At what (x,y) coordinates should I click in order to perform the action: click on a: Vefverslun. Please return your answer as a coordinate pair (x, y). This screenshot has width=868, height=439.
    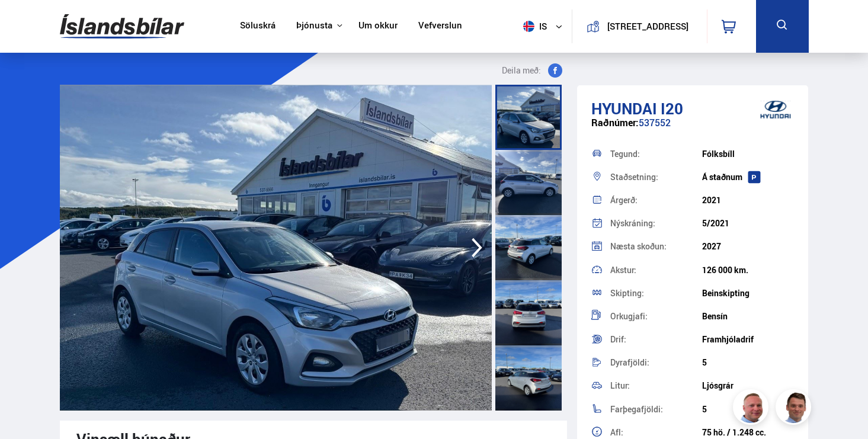
    Looking at the image, I should click on (440, 26).